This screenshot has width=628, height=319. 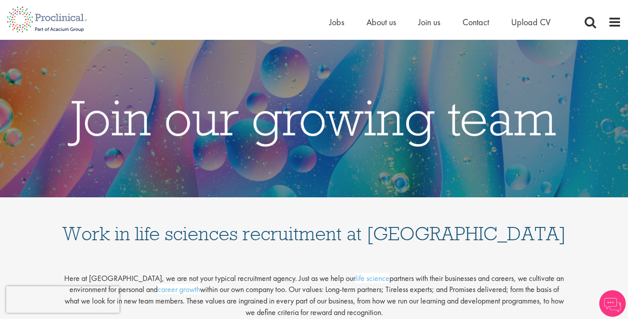 I want to click on a: Jobs, so click(x=337, y=22).